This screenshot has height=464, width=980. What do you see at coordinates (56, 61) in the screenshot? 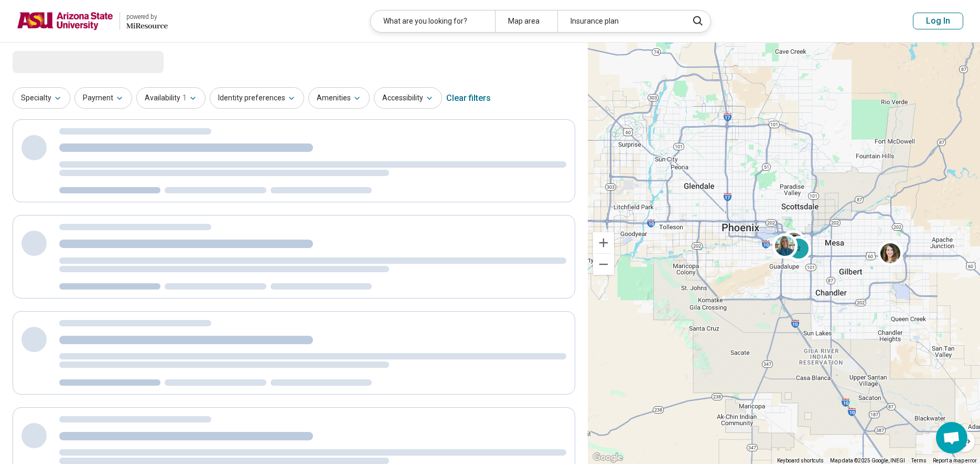
I see `span: Loading...` at bounding box center [56, 61].